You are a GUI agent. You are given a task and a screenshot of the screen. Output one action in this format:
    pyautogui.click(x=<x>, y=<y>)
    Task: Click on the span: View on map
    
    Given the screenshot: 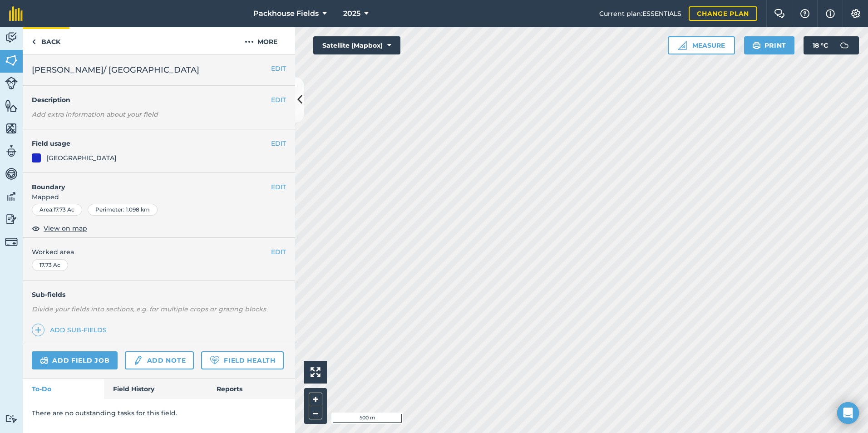 What is the action you would take?
    pyautogui.click(x=66, y=229)
    